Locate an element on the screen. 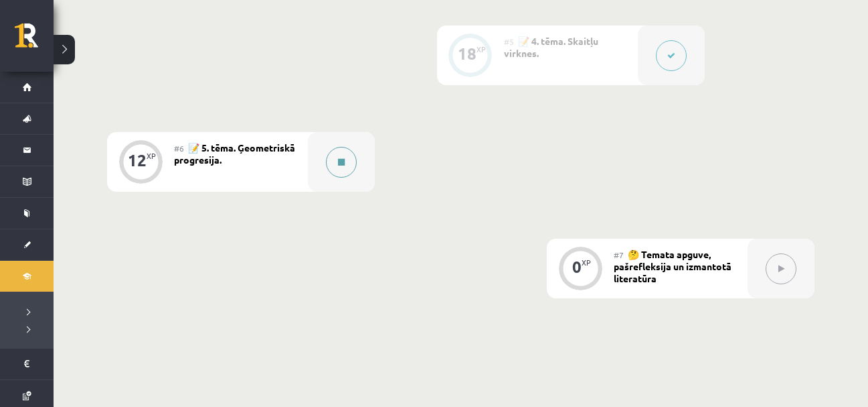 This screenshot has width=868, height=407. span: 📝 4. tēma. Skaitļu virknes. is located at coordinates (551, 47).